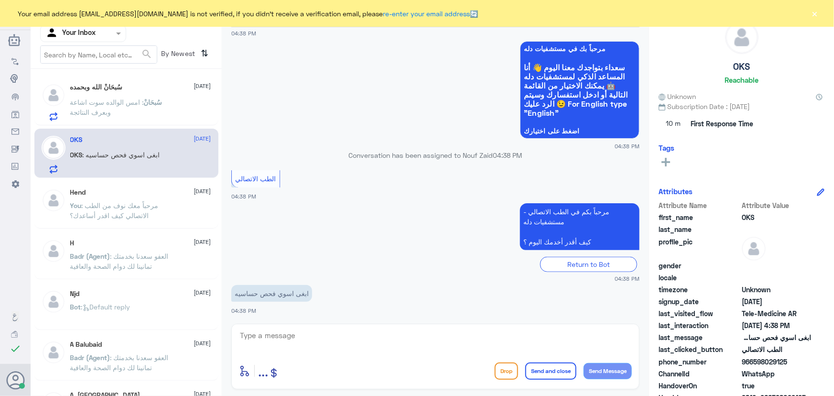 The image size is (834, 396). Describe the element at coordinates (97, 87) in the screenshot. I see `h5: سُبحَانْ الله وبحمده` at that location.